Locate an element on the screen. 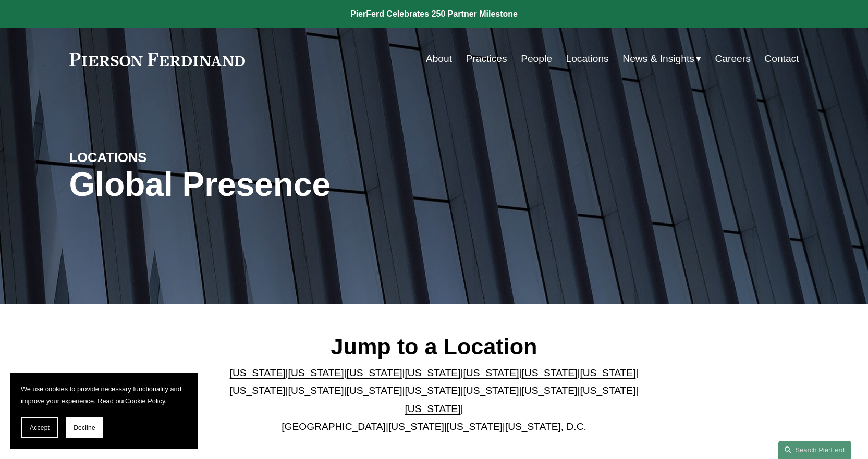 This screenshot has width=868, height=459. span: Decline is located at coordinates (84, 428).